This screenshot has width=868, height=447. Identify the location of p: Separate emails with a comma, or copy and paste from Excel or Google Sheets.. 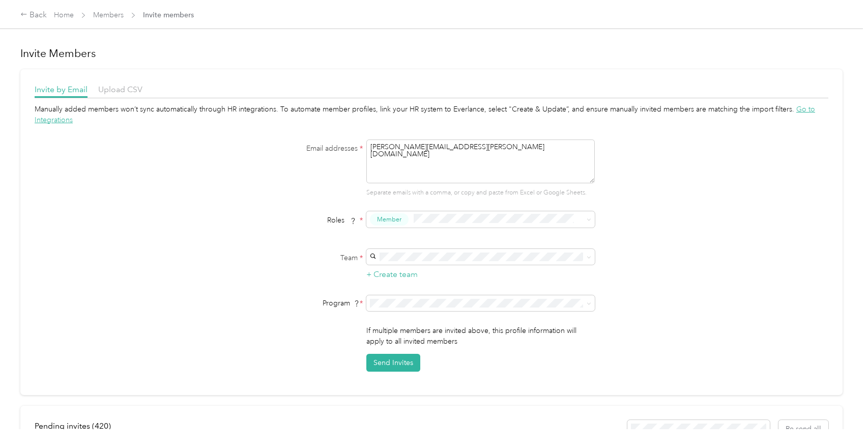
(480, 193).